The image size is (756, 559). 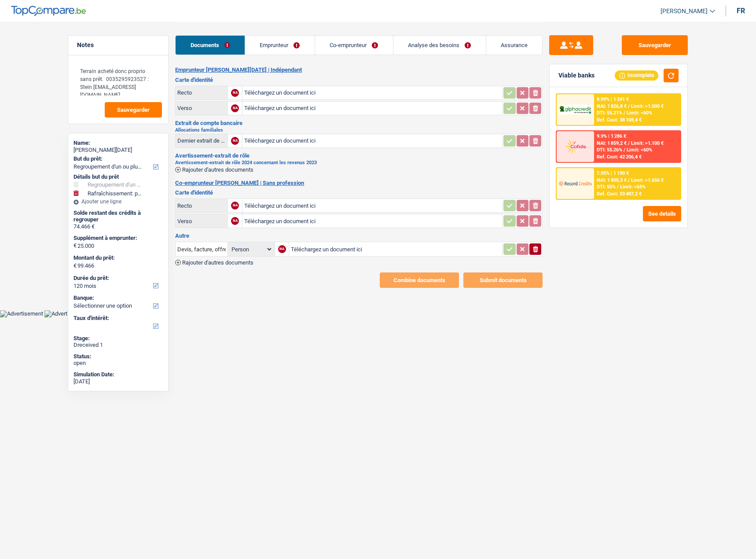 What do you see at coordinates (210, 45) in the screenshot?
I see `a: Documents` at bounding box center [210, 45].